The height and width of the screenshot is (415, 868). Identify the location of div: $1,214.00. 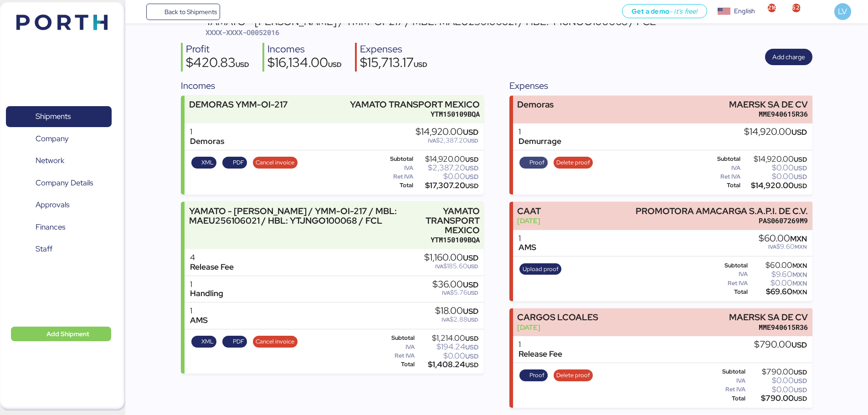
(447, 338).